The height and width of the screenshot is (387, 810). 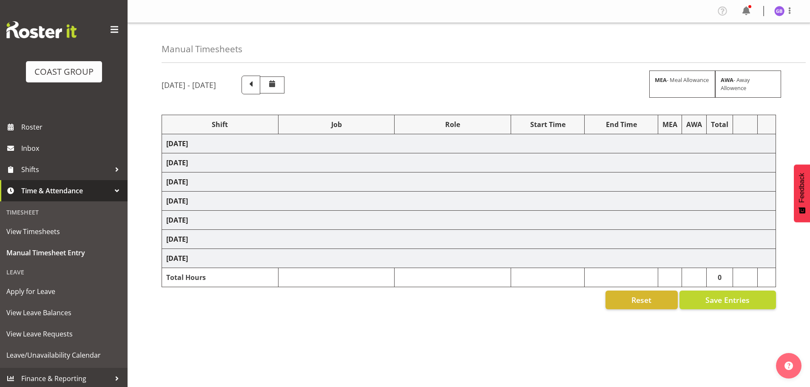 I want to click on div: - Meal Allowance, so click(x=682, y=84).